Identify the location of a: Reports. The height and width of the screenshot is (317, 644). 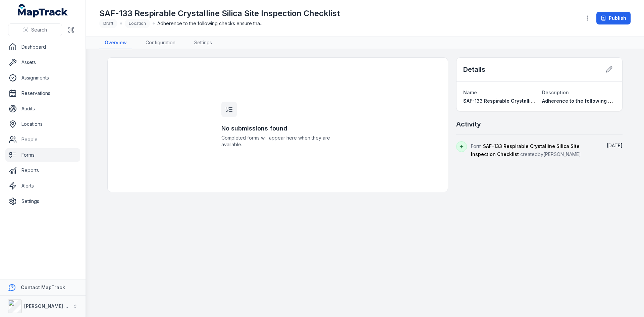
(43, 171).